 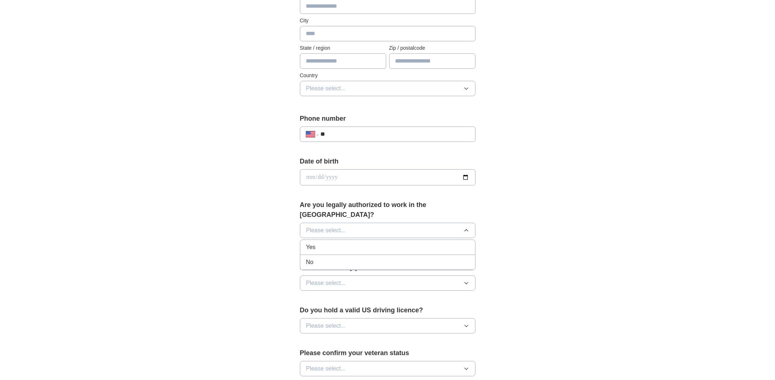 I want to click on label: Do you hold a valid US driving licence?, so click(x=388, y=310).